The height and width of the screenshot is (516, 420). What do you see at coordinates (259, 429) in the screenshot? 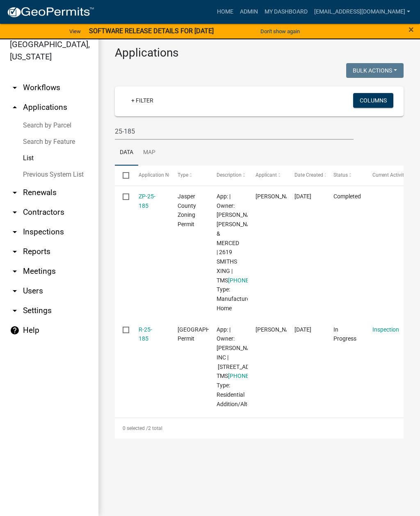
I see `div: 2 total` at bounding box center [259, 429].